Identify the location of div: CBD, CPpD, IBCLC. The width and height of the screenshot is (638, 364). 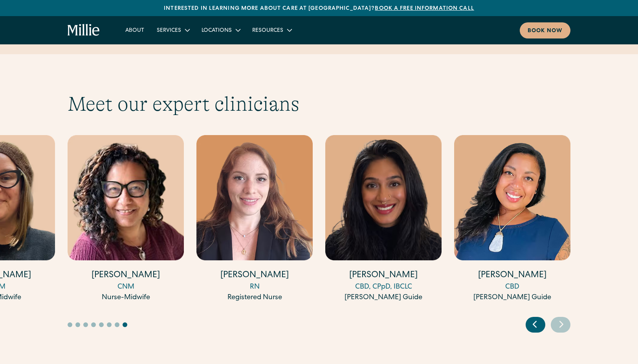
(383, 287).